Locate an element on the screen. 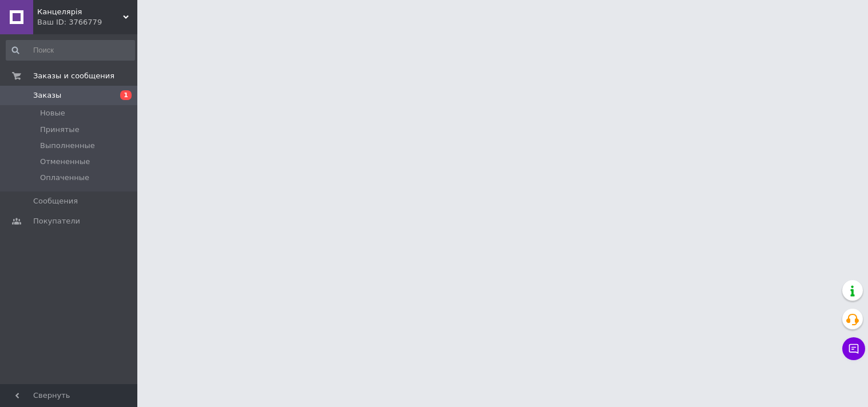  span: Новые is located at coordinates (53, 113).